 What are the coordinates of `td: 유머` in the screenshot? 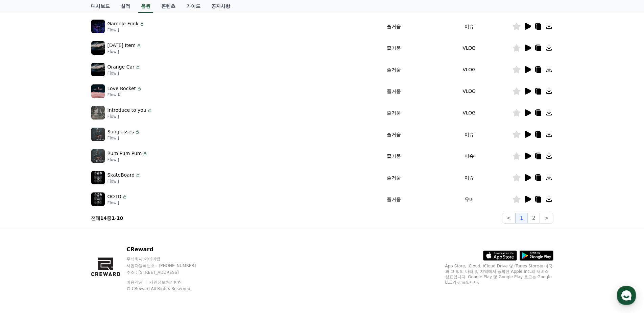 It's located at (469, 199).